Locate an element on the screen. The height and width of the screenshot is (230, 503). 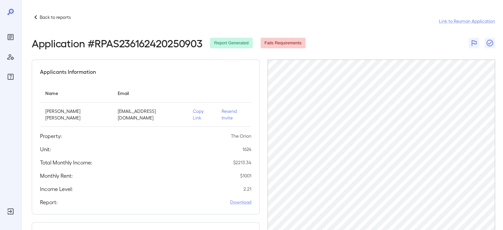
h5: Applicants Information is located at coordinates (68, 72).